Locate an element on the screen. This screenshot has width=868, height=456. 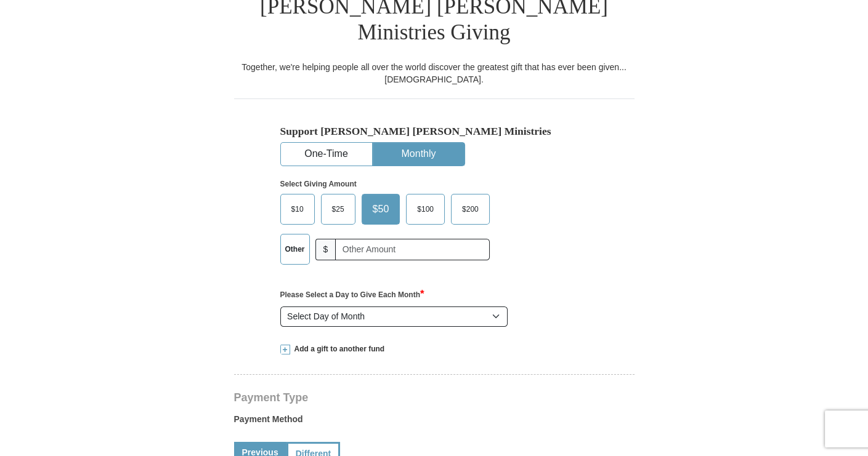
span: $50 is located at coordinates (381, 209).